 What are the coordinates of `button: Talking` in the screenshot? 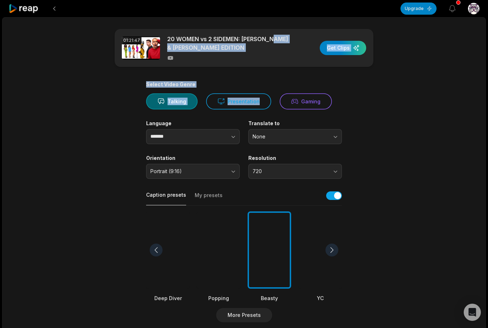 It's located at (172, 101).